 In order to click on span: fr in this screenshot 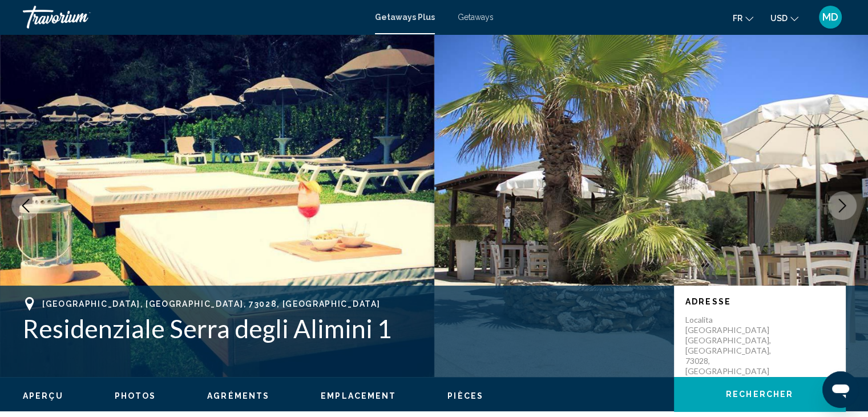, I will do `click(738, 18)`.